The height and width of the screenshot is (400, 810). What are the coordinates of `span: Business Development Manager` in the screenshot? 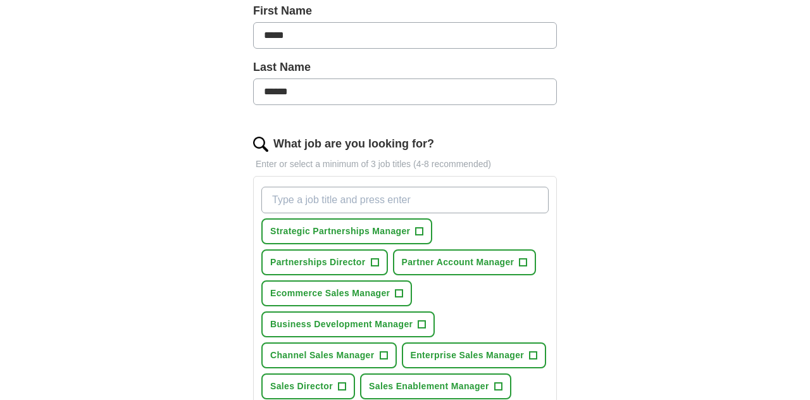 It's located at (341, 324).